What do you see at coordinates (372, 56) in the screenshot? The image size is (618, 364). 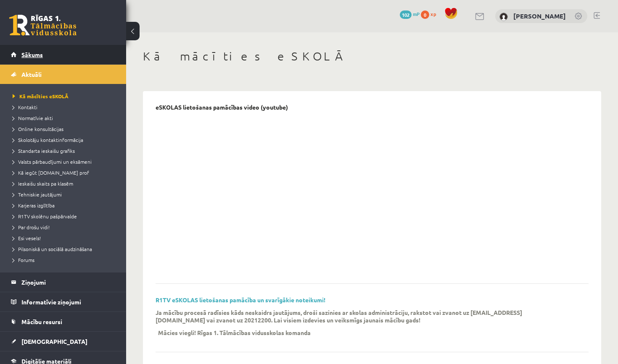 I see `h1: Kā mācīties eSKOLĀ` at bounding box center [372, 56].